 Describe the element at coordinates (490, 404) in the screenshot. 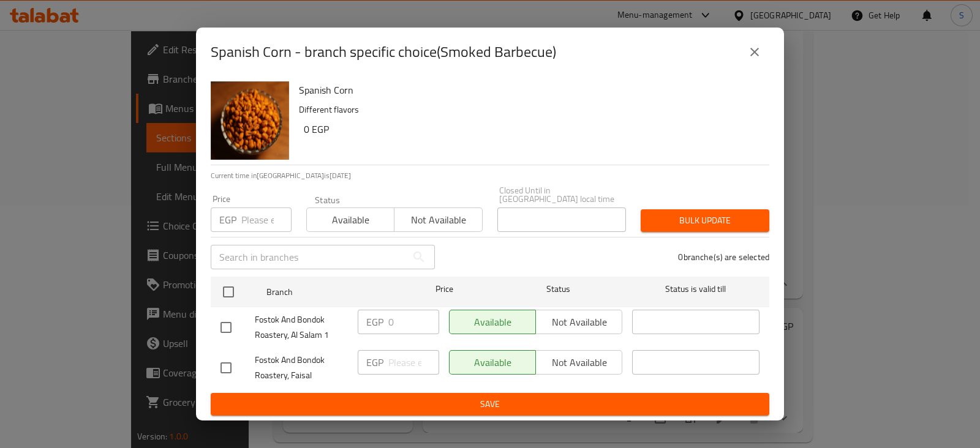

I see `button: Save` at that location.